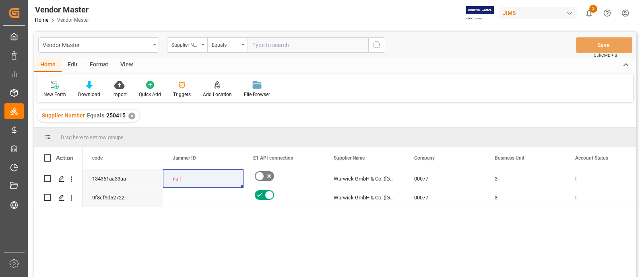 This screenshot has height=277, width=644. I want to click on span: Account Status, so click(592, 158).